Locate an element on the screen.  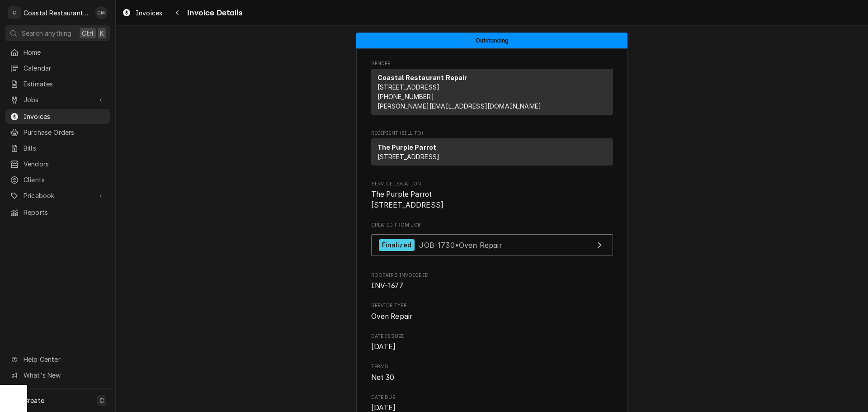
span: Created From Job is located at coordinates (492, 225).